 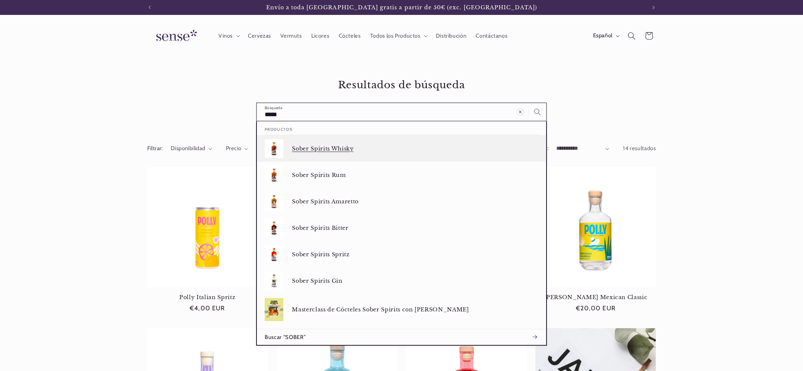 I want to click on span: Cervezas, so click(x=259, y=36).